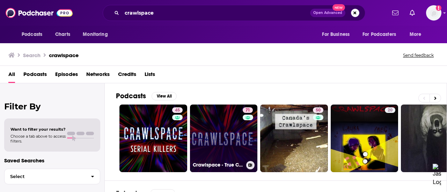  What do you see at coordinates (216, 13) in the screenshot?
I see `input: Search podcasts, credits, & more...` at bounding box center [216, 13].